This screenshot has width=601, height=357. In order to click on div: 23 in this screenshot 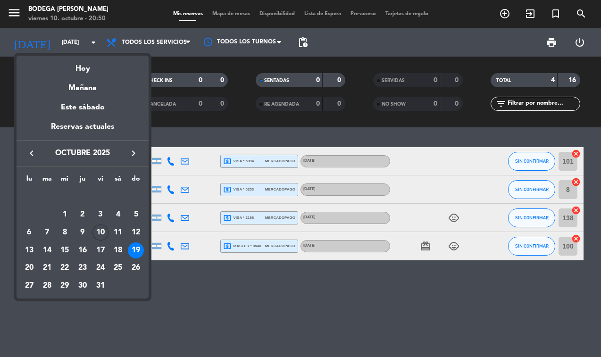, I will do `click(83, 268)`.